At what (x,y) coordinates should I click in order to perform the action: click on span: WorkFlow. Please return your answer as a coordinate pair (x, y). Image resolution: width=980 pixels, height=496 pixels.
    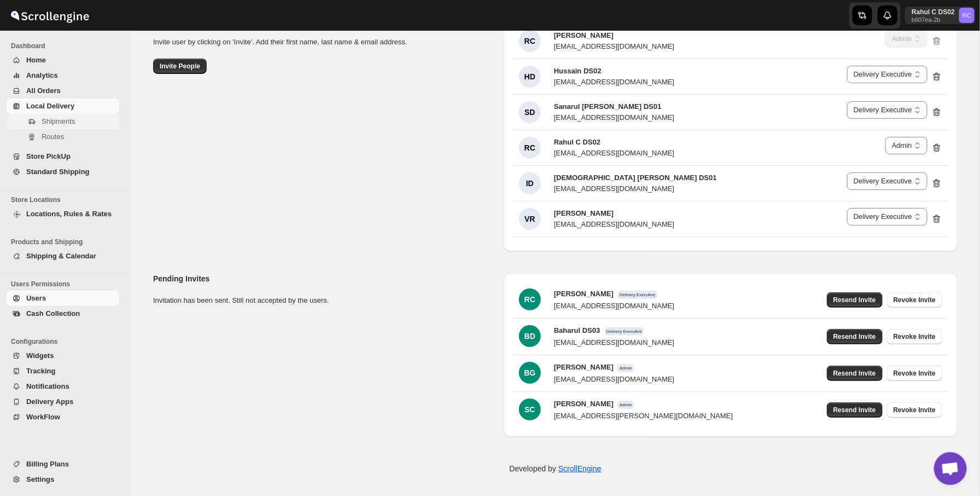
    Looking at the image, I should click on (43, 416).